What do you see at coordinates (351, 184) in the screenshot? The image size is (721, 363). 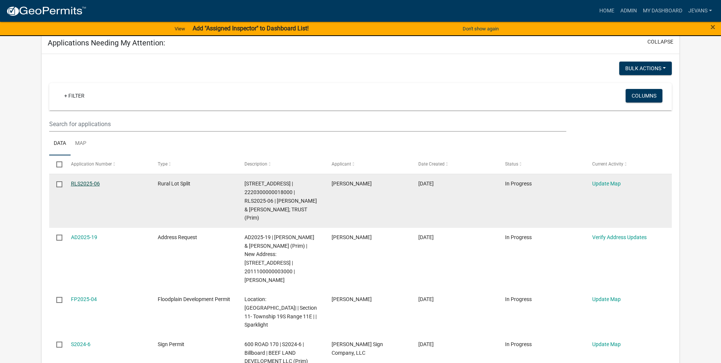 I see `span: Kellie Reasoner` at bounding box center [351, 184].